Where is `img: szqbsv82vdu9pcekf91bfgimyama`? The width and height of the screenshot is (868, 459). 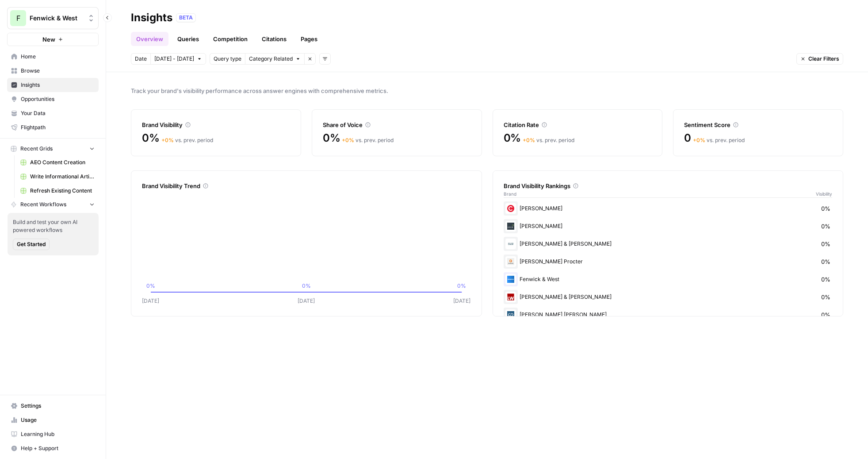
img: szqbsv82vdu9pcekf91bfgimyama is located at coordinates (510, 297).